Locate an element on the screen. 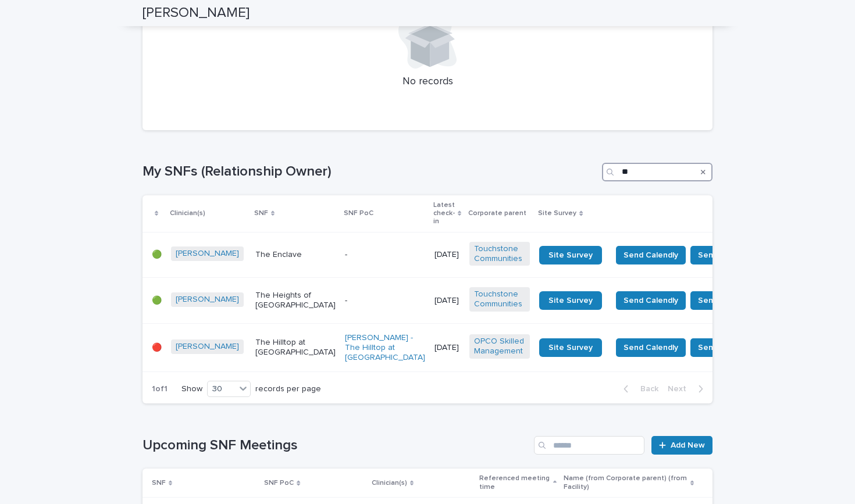 This screenshot has width=855, height=504. p: Latest check-in is located at coordinates (444, 213).